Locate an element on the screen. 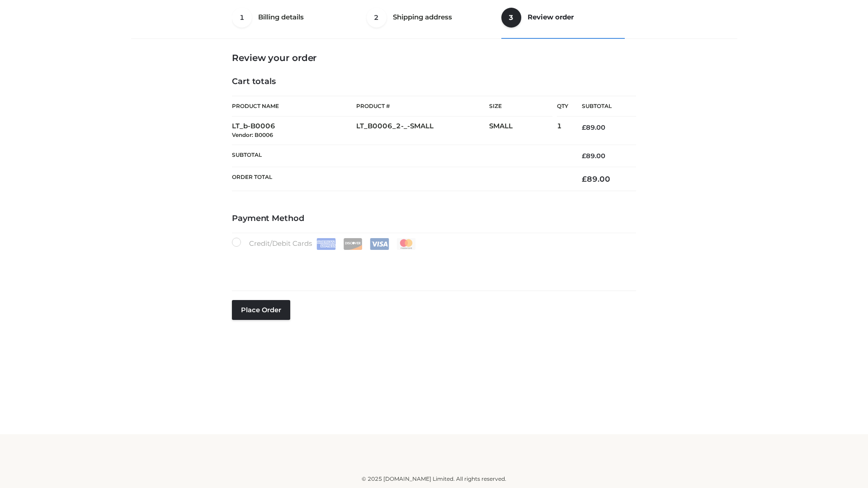 This screenshot has height=488, width=868. h3: Review your order is located at coordinates (434, 58).